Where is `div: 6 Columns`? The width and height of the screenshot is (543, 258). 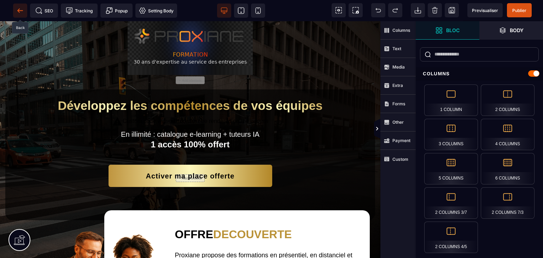
div: 6 Columns is located at coordinates (507, 169).